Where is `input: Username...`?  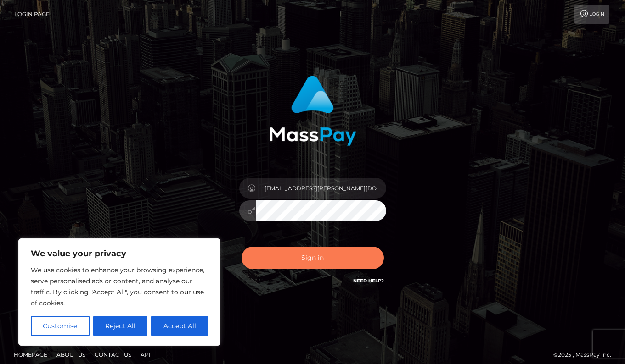
input: Username... is located at coordinates (321, 188).